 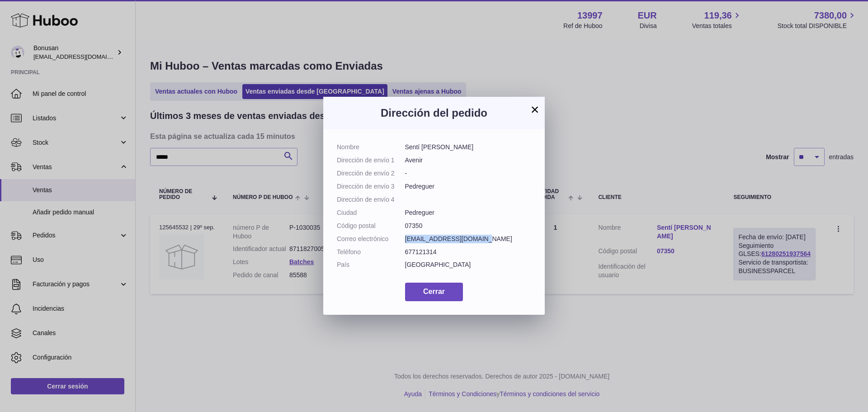 What do you see at coordinates (371, 213) in the screenshot?
I see `dt: Ciudad` at bounding box center [371, 213].